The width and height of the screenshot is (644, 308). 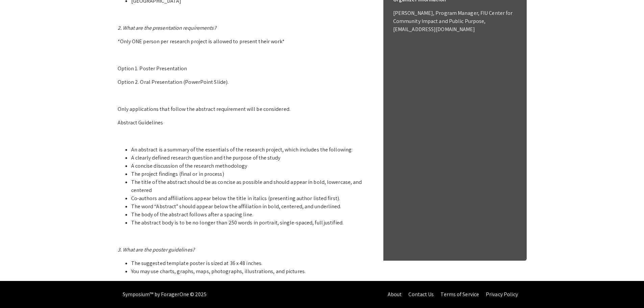 I want to click on li: The body of the abstract follows after a spacing line., so click(x=251, y=215).